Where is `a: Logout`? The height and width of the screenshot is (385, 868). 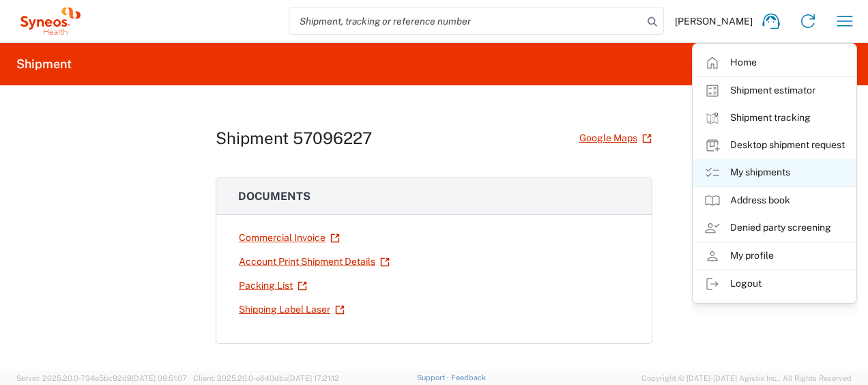 a: Logout is located at coordinates (774, 284).